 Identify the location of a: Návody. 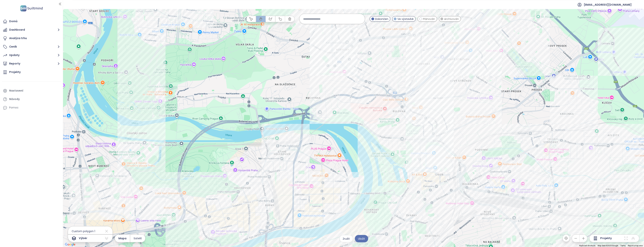
(31, 99).